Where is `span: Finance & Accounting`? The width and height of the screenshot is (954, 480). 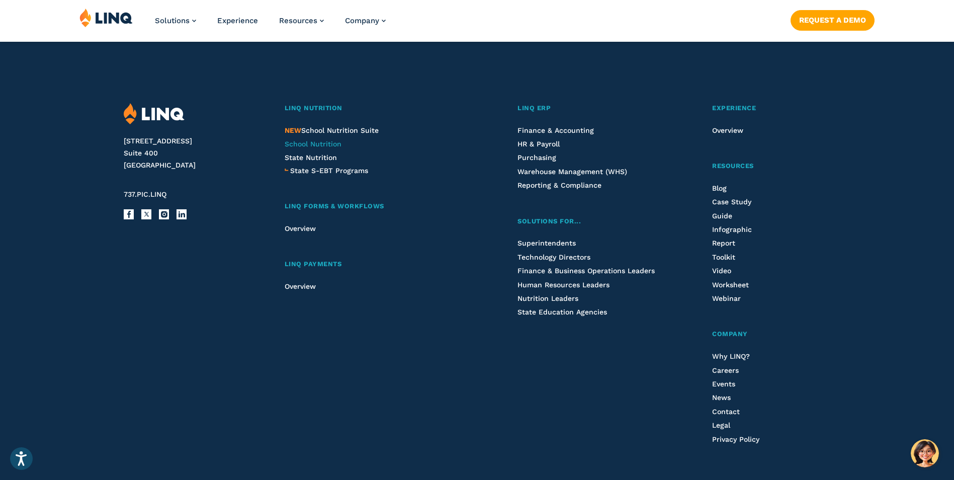
span: Finance & Accounting is located at coordinates (556, 130).